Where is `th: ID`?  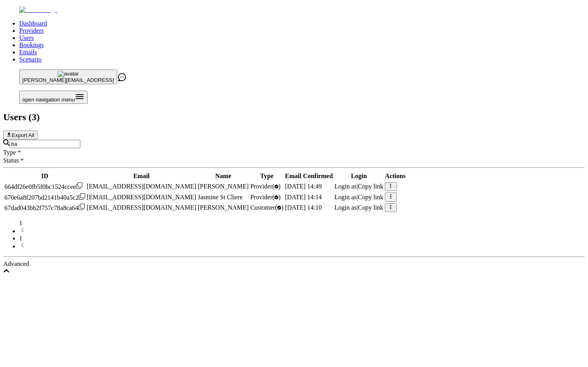
th: ID is located at coordinates (44, 176).